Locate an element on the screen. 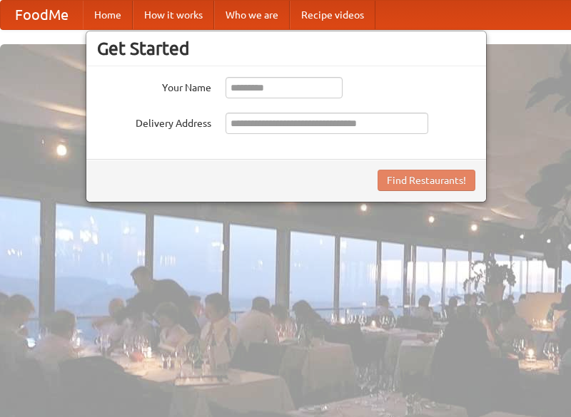  label: Delivery Address is located at coordinates (154, 121).